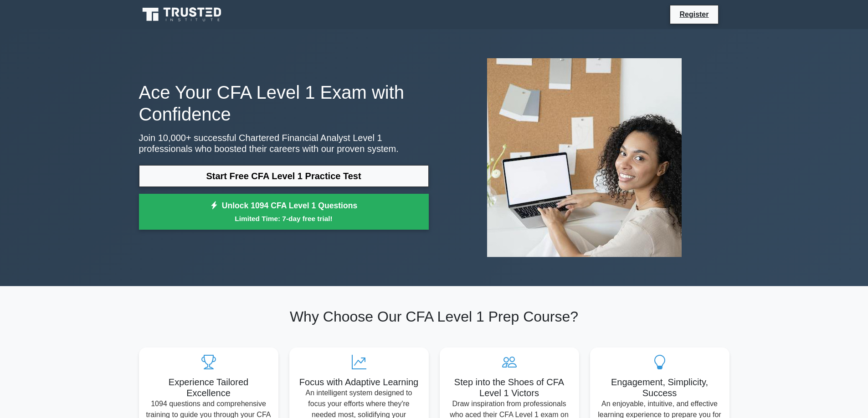 This screenshot has width=868, height=418. What do you see at coordinates (434, 317) in the screenshot?
I see `h2: Why Choose Our CFA Level 1 Prep Course?` at bounding box center [434, 317].